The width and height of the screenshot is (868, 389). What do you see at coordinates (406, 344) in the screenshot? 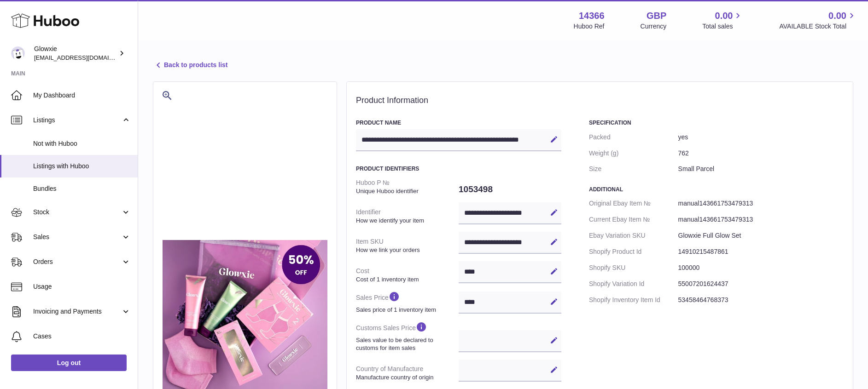
I see `strong: Sales value to be declared to customs for item sales` at bounding box center [406, 344].